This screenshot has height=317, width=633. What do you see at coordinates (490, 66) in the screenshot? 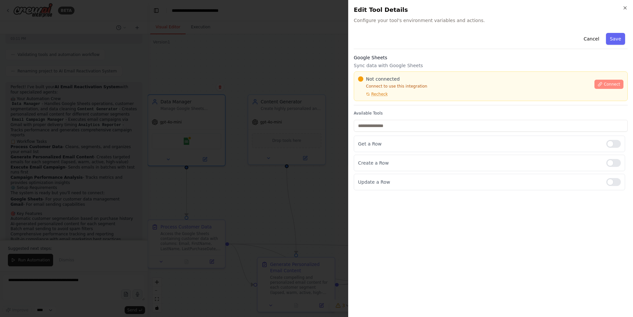
I see `p: Sync data with Google Sheets` at bounding box center [490, 66].